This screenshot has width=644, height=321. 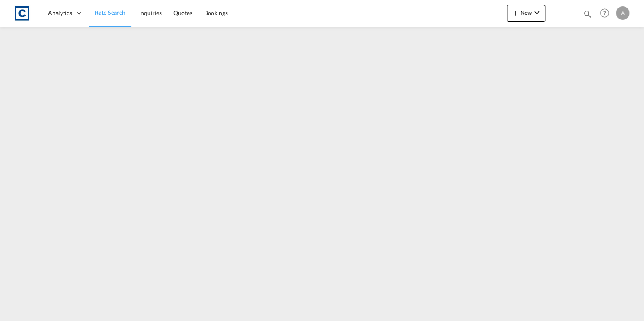 I want to click on img: 1fdb9190129311efbfaf67cbb4249bed.jpeg, so click(x=22, y=13).